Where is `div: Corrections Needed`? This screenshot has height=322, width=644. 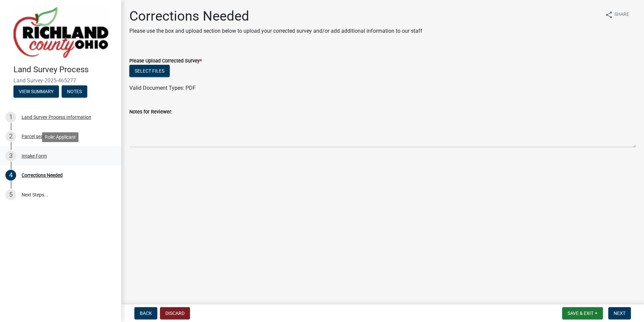
div: Corrections Needed is located at coordinates (42, 175).